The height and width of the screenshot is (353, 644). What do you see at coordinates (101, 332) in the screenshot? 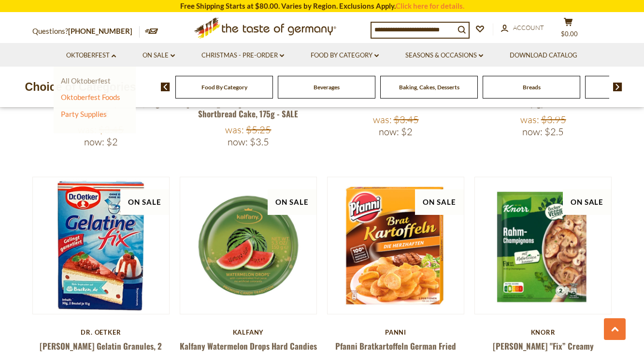
I see `div: Dr. Oetker` at bounding box center [101, 332].